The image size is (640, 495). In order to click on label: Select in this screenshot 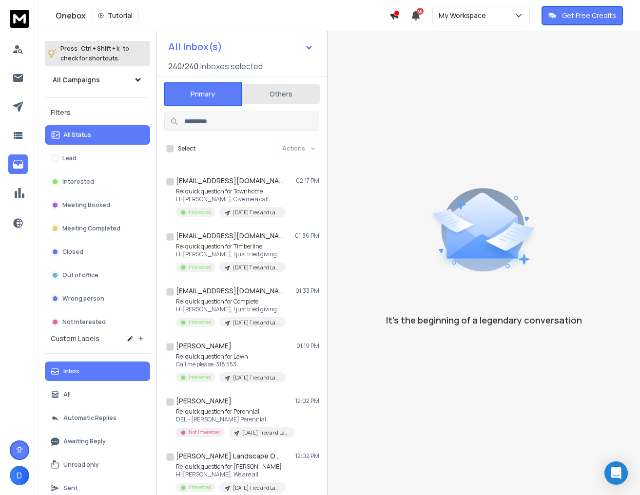, I will do `click(187, 149)`.